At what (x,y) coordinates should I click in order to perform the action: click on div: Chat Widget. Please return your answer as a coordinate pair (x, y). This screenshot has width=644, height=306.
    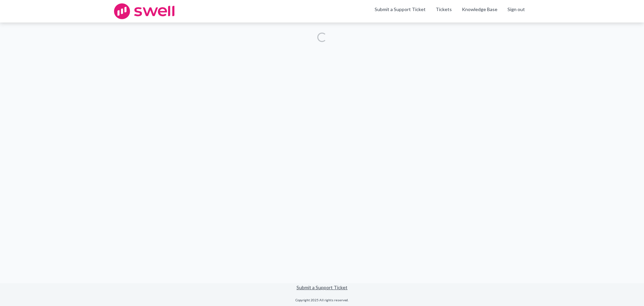
    Looking at the image, I should click on (628, 290).